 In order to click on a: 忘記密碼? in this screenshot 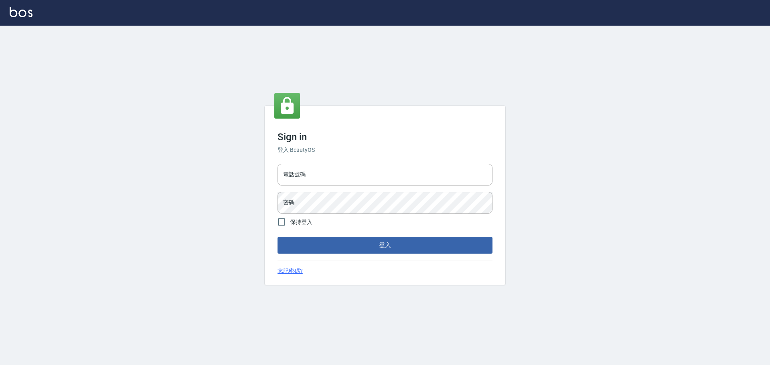, I will do `click(290, 271)`.